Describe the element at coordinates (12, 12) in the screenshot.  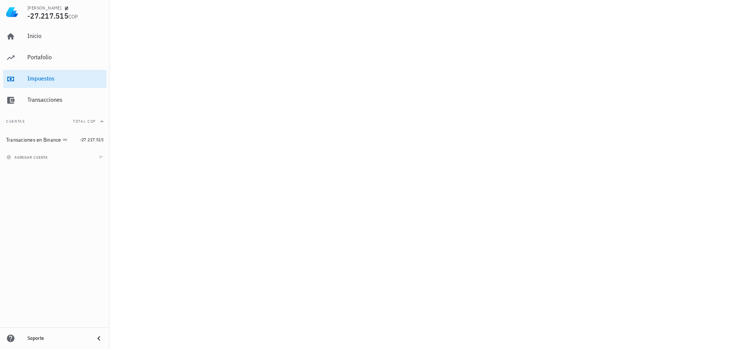
I see `img: LedgiFi` at that location.